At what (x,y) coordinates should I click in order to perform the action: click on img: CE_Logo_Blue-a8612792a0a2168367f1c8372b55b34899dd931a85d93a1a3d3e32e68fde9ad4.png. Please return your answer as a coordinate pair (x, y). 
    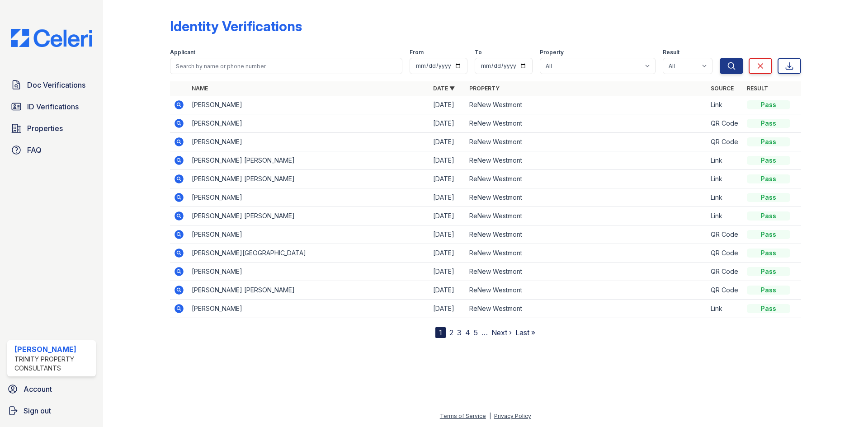
    Looking at the image, I should click on (52, 38).